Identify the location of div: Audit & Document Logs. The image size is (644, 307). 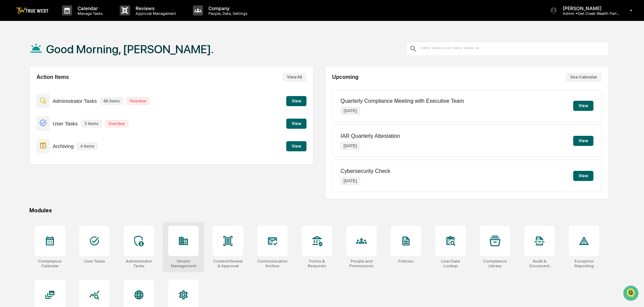
(540, 264).